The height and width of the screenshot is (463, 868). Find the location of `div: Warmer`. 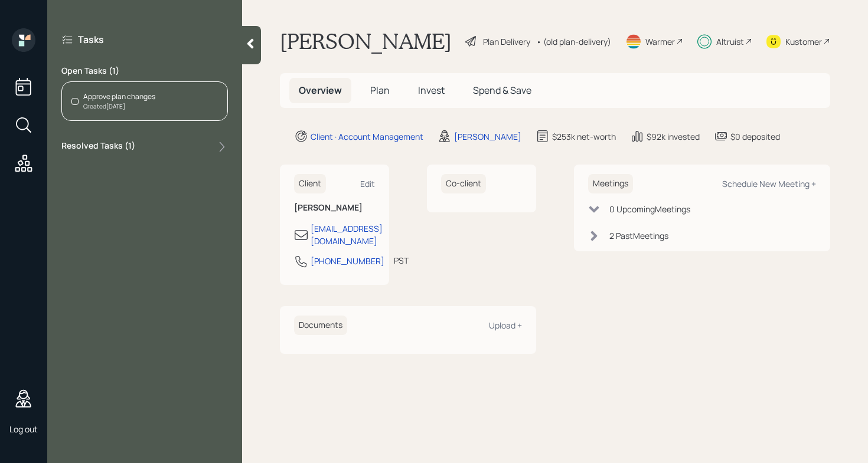

div: Warmer is located at coordinates (660, 41).